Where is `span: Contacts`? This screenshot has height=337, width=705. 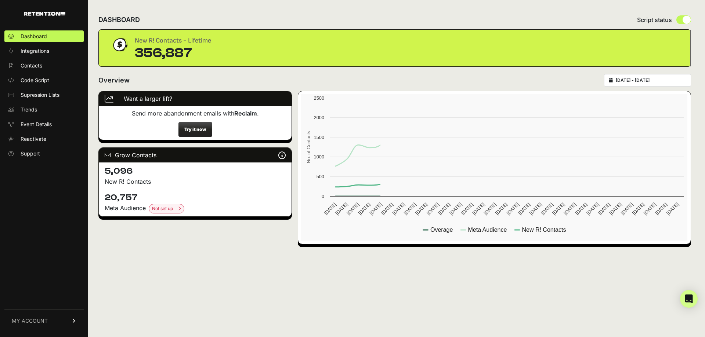
span: Contacts is located at coordinates (31, 66).